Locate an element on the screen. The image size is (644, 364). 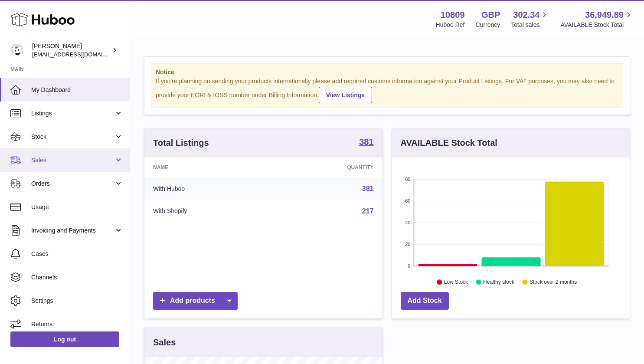
h3: Sales is located at coordinates (165, 342).